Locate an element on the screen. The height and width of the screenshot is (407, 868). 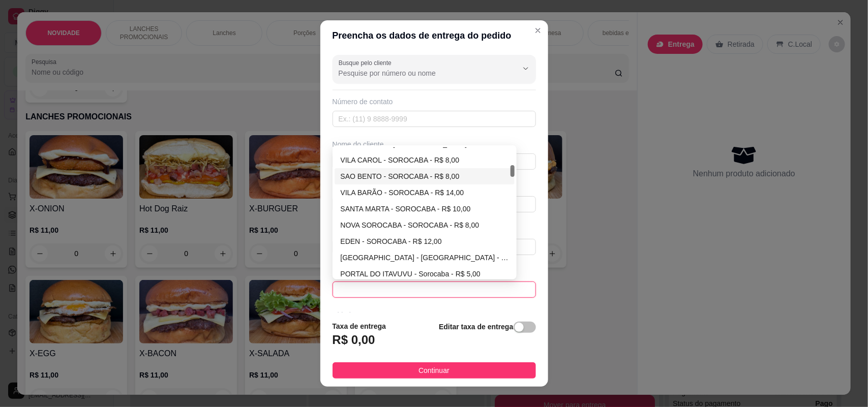
div: NOVA SOROCABA - SOROCABA - R$ 8,00 is located at coordinates (424, 225).